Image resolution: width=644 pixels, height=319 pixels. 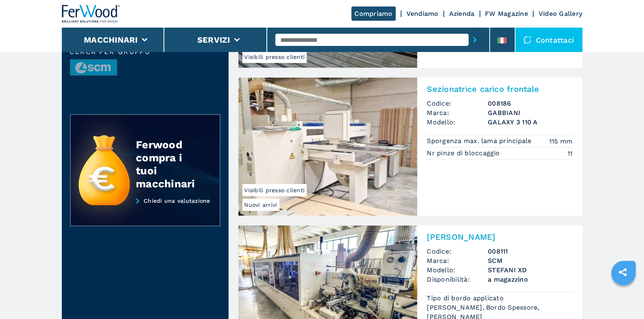 What do you see at coordinates (214, 40) in the screenshot?
I see `button: Servizi` at bounding box center [214, 40].